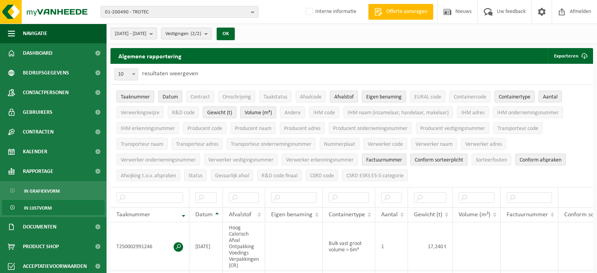 The width and height of the screenshot is (597, 273). Describe the element at coordinates (384, 160) in the screenshot. I see `button: FactuurnummerFactuurnummer: Activate to sort` at that location.